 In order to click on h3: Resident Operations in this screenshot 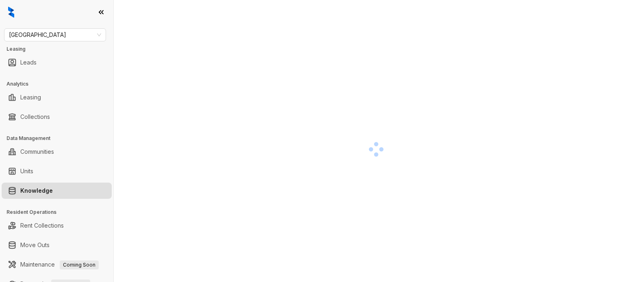, I will do `click(60, 212)`.